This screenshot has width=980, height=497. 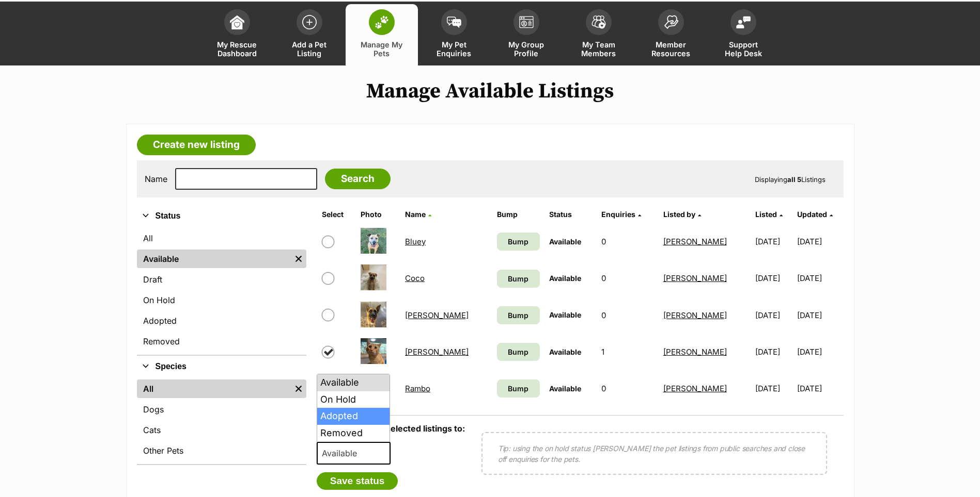 I want to click on img: add-pet-listing-icon-0afa8454b4691262ce3f59096e99ab1cd57d4a30225e0717b998d2c9b9846f56.svg, so click(x=310, y=22).